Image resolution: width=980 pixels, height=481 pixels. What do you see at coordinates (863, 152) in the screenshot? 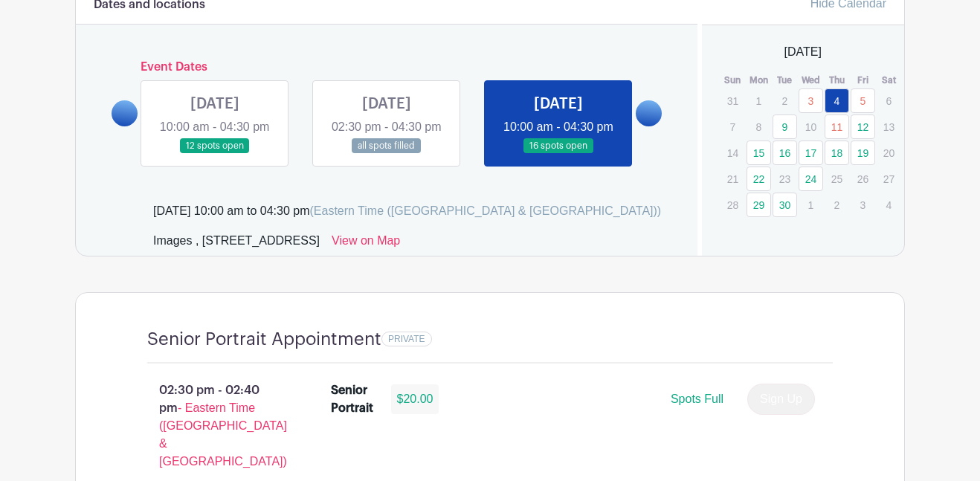
I see `a: 19` at bounding box center [863, 152].